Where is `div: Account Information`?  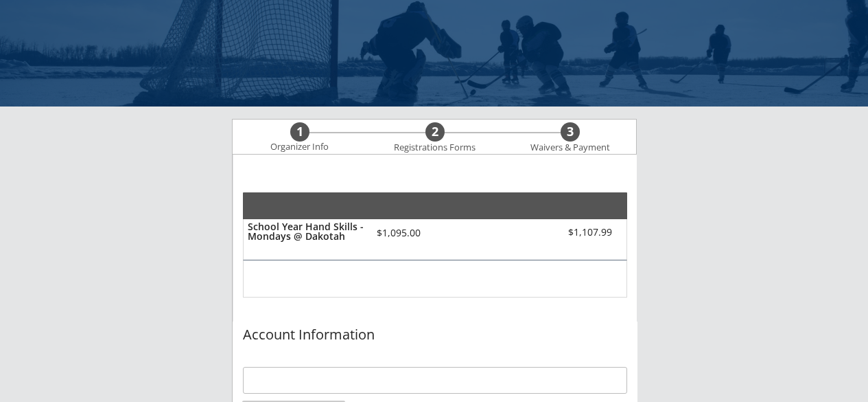
div: Account Information is located at coordinates (435, 334).